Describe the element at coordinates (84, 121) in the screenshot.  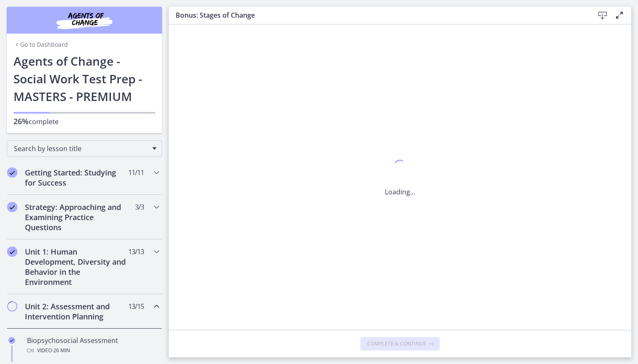
I see `p: complete` at that location.